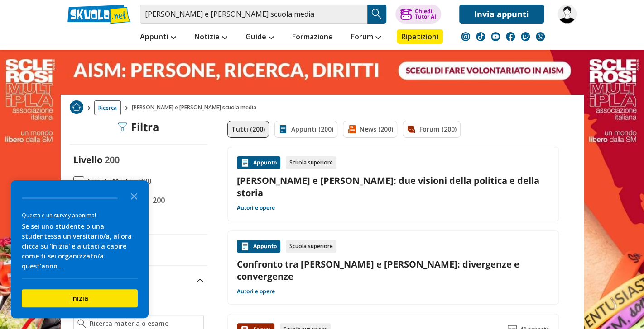 The width and height of the screenshot is (644, 329). I want to click on img: Apri e chiudi sezione, so click(200, 281).